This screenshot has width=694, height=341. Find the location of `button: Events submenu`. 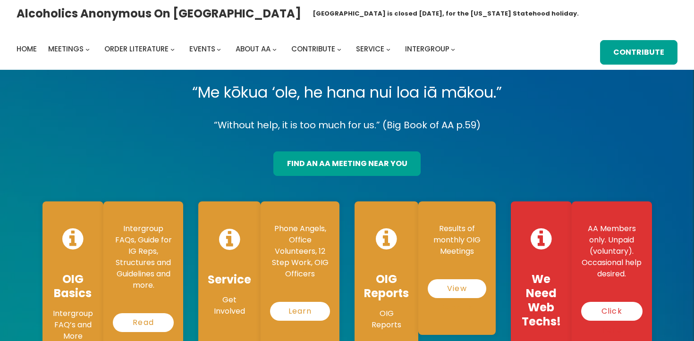

button: Events submenu is located at coordinates (219, 49).